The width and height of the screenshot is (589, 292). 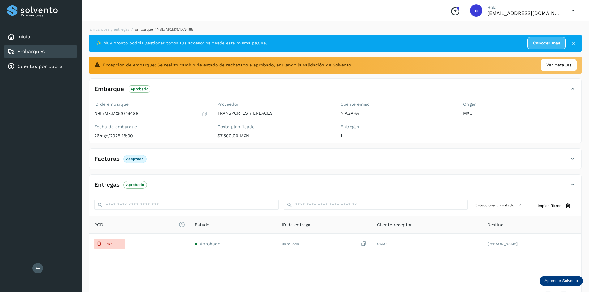 I want to click on p: 26/ago/2025 18:00, so click(x=151, y=136).